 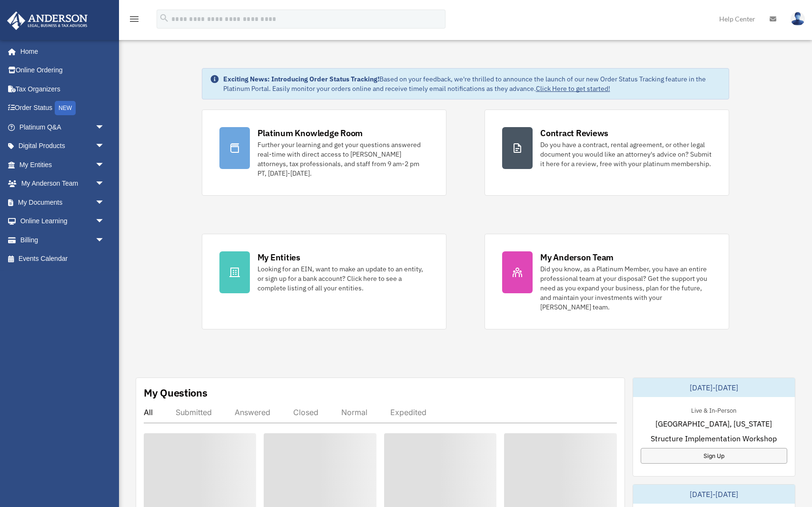 What do you see at coordinates (798, 18) in the screenshot?
I see `img: User Pic` at bounding box center [798, 18].